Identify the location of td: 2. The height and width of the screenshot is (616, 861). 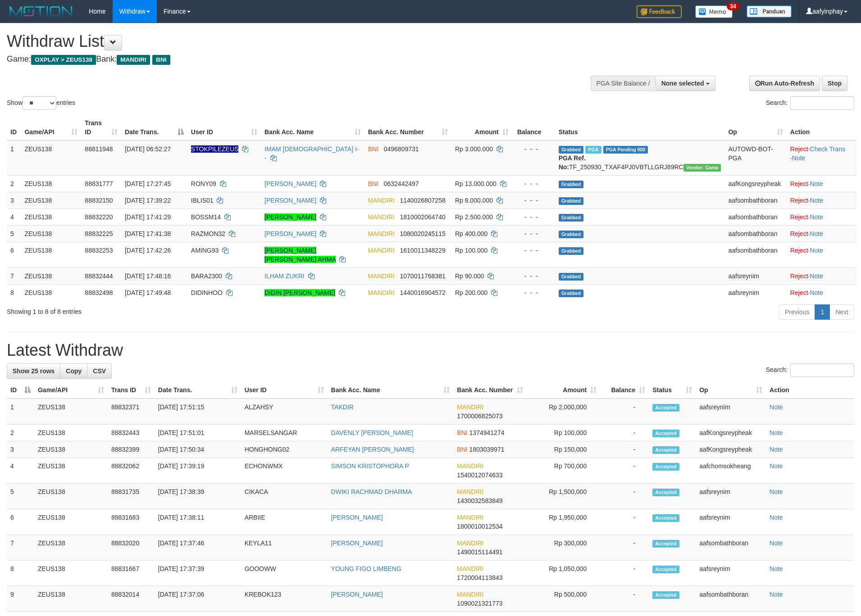
(20, 432).